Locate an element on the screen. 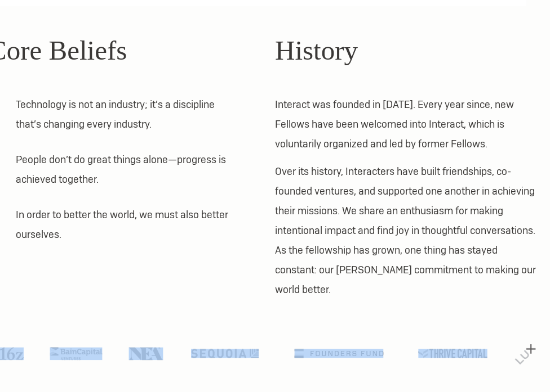  img: NEA logo is located at coordinates (145, 354).